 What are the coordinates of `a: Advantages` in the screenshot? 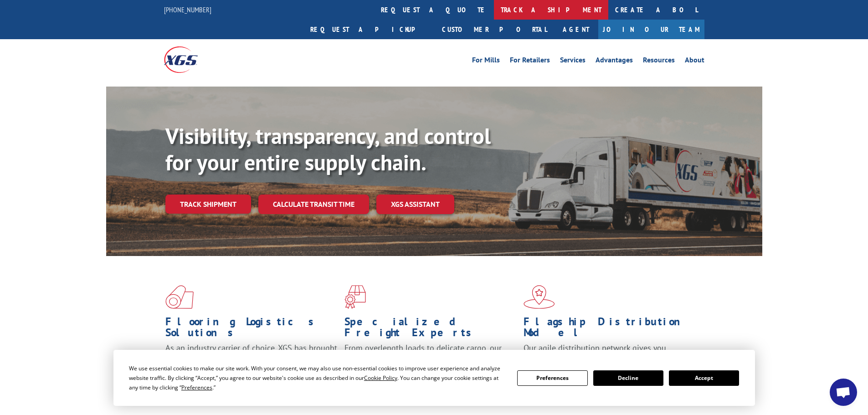 It's located at (614, 61).